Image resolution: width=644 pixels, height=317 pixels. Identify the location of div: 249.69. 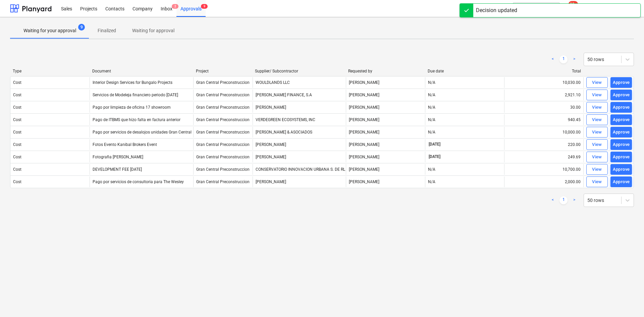
(544, 157).